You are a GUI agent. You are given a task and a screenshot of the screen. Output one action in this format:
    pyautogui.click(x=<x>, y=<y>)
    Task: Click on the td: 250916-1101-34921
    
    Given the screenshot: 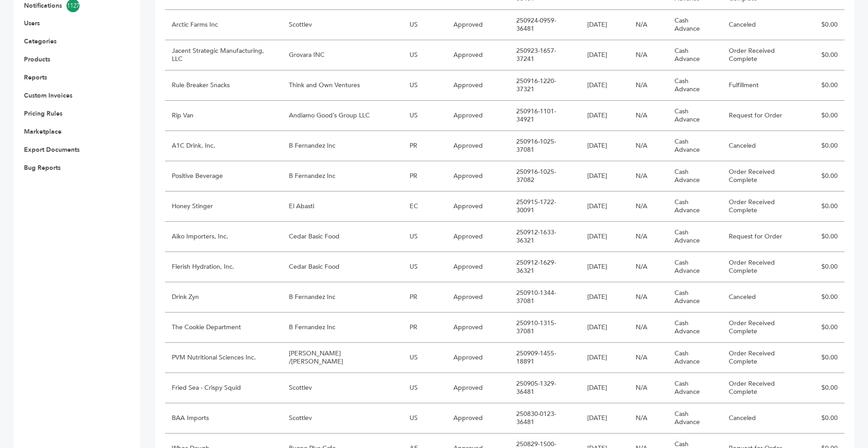 What is the action you would take?
    pyautogui.click(x=545, y=116)
    